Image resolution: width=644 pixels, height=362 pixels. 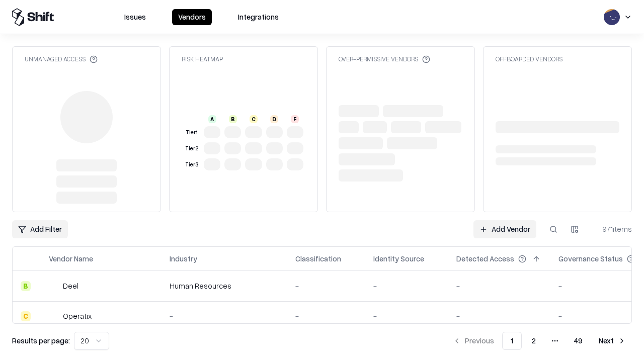 What do you see at coordinates (71, 258) in the screenshot?
I see `div: Vendor Name` at bounding box center [71, 258].